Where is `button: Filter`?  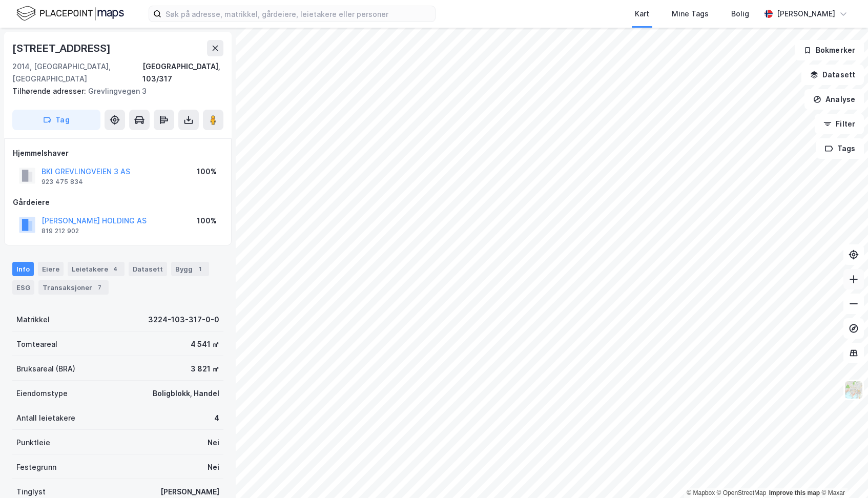 button: Filter is located at coordinates (840, 124).